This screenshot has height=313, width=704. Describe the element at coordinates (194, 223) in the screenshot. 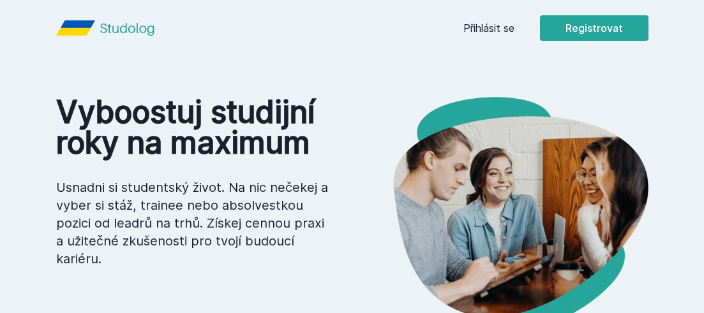

I see `p: Usnadni si studentský život. Na nic nečekej a vyber si stáž, trainee nebo absolvestkou pozici od ...` at that location.